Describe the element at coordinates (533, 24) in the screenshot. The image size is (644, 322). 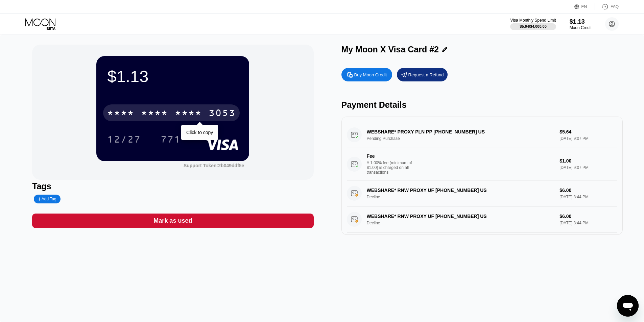
I see `div: Visa Monthly Spend Limit$5.64/$4,000.00` at that location.